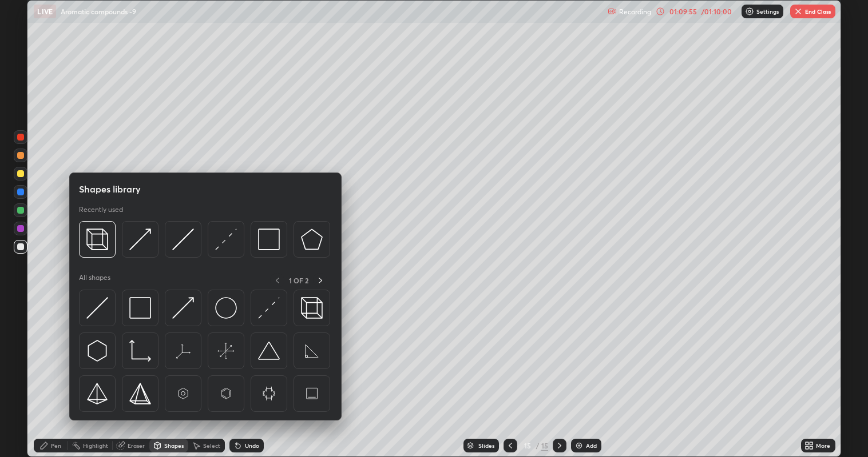  Describe the element at coordinates (45, 11) in the screenshot. I see `p: LIVE` at that location.